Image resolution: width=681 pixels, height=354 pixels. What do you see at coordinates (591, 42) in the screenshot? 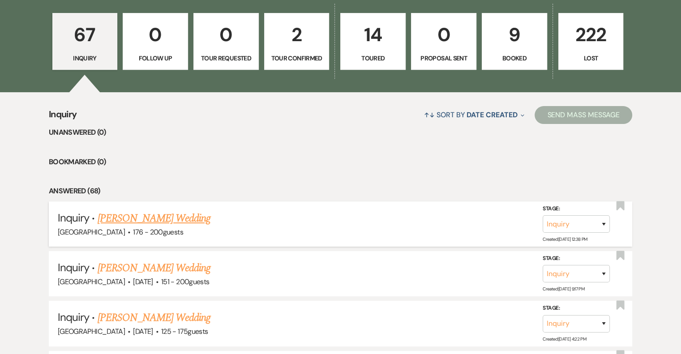
I see `a: 222Lost` at bounding box center [591, 42].